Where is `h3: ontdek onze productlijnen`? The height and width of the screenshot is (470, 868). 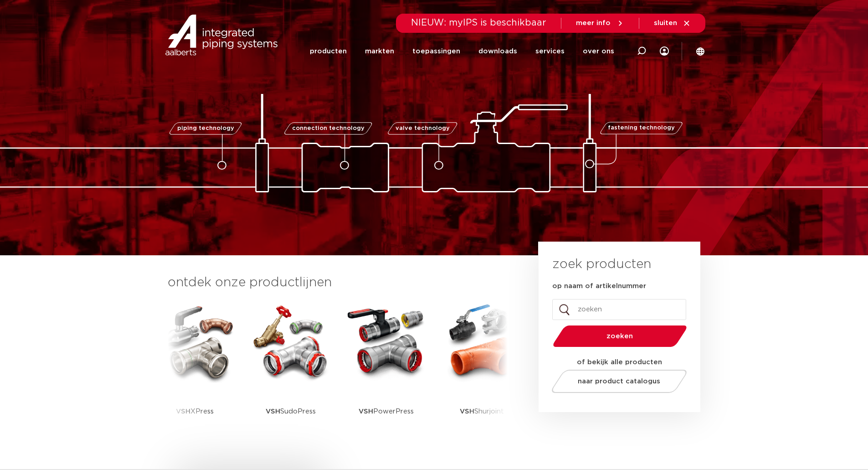
h3: ontdek onze productlijnen is located at coordinates (338, 283).